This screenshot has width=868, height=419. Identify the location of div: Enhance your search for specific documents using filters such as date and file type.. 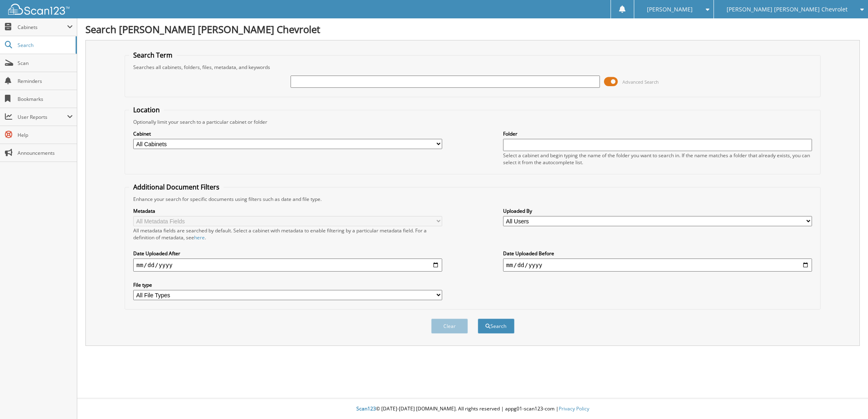
(473, 199).